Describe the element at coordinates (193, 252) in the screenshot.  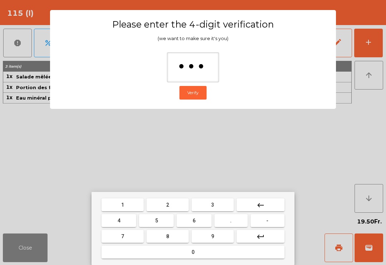
I see `span: 0` at that location.